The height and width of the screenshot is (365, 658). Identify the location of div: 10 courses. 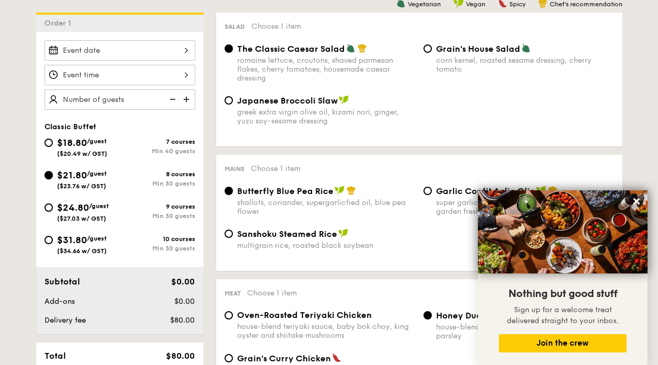
(157, 239).